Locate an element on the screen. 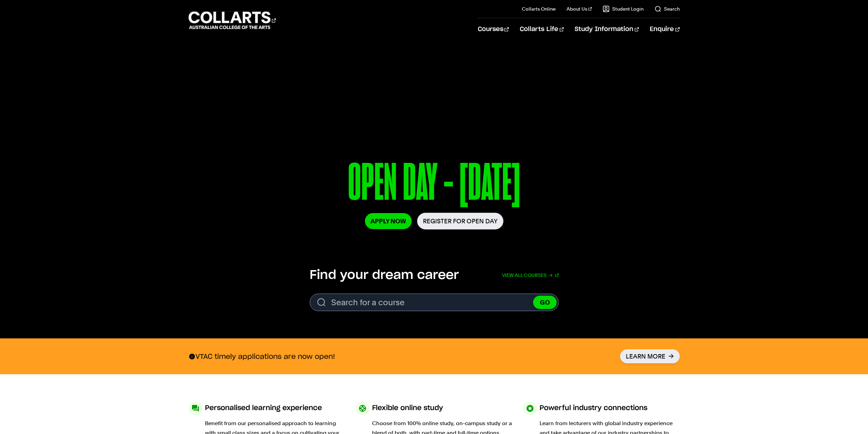 This screenshot has width=868, height=434. input: Search for a course is located at coordinates (434, 302).